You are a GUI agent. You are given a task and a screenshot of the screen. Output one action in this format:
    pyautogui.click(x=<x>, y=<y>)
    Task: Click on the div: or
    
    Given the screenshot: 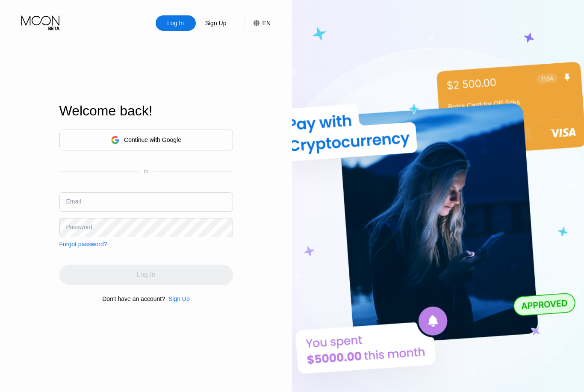 What is the action you would take?
    pyautogui.click(x=146, y=171)
    